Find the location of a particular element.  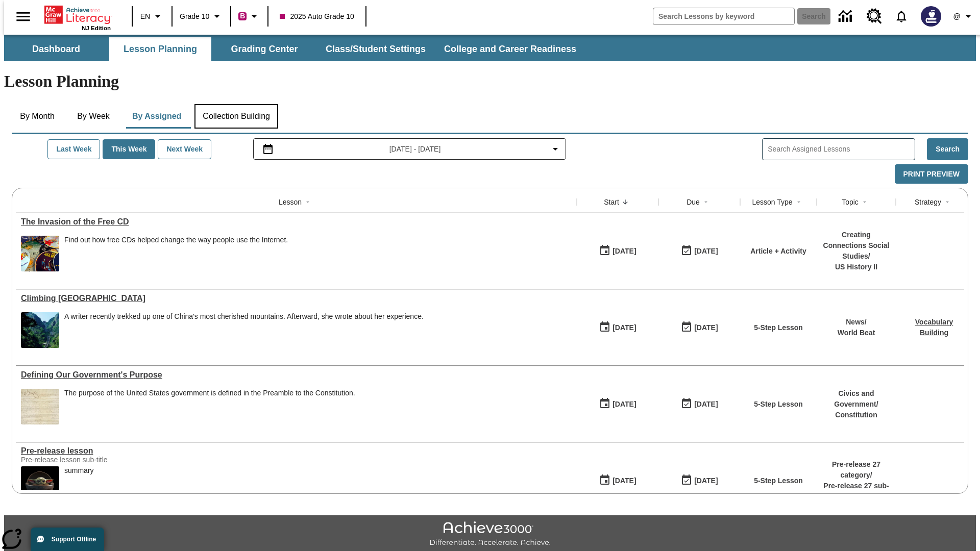

div: Strategy is located at coordinates (928, 202).